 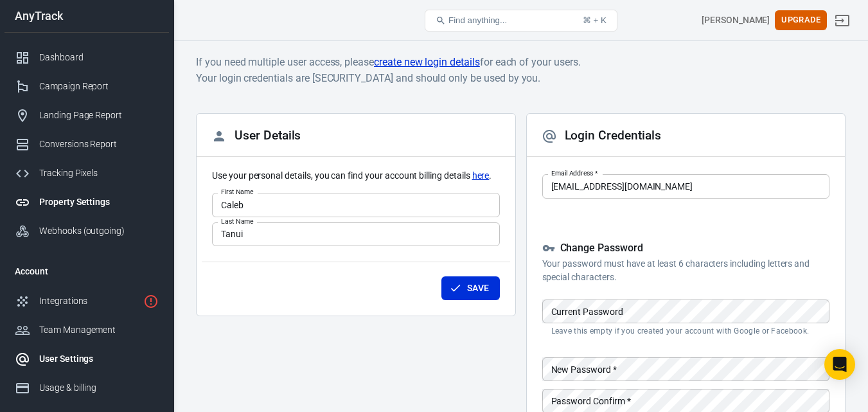 What do you see at coordinates (87, 16) in the screenshot?
I see `div: AnyTrack` at bounding box center [87, 16].